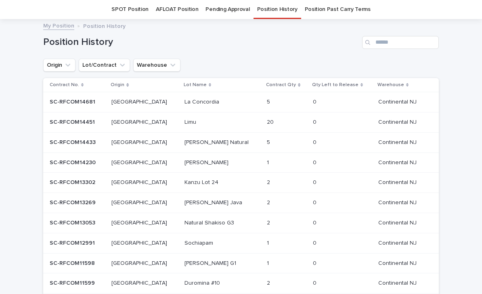 This screenshot has height=294, width=482. I want to click on p: SC-RFCOM14230, so click(74, 162).